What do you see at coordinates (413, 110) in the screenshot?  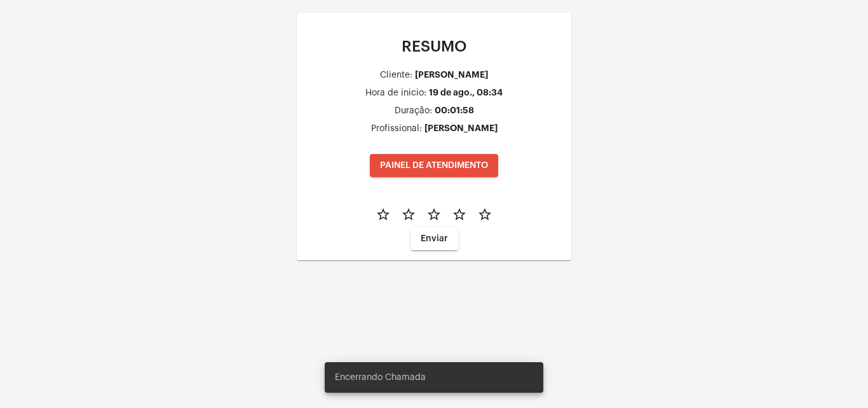 I see `div: Duração:` at bounding box center [413, 110].